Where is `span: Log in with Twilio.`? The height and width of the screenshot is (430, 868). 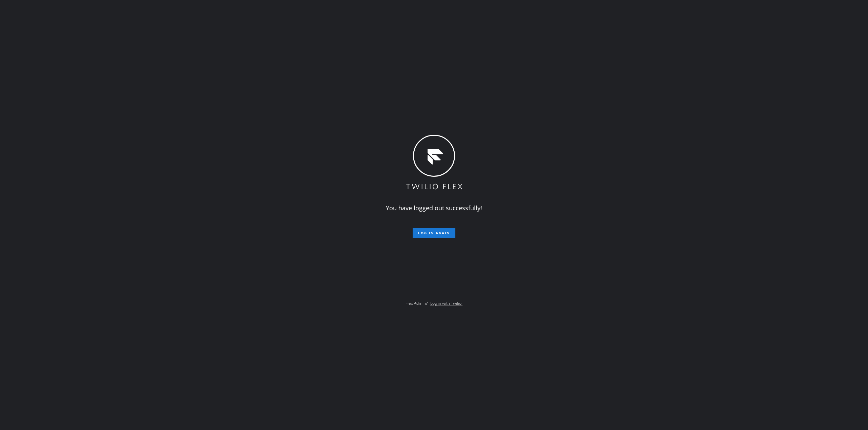 span: Log in with Twilio. is located at coordinates (446, 303).